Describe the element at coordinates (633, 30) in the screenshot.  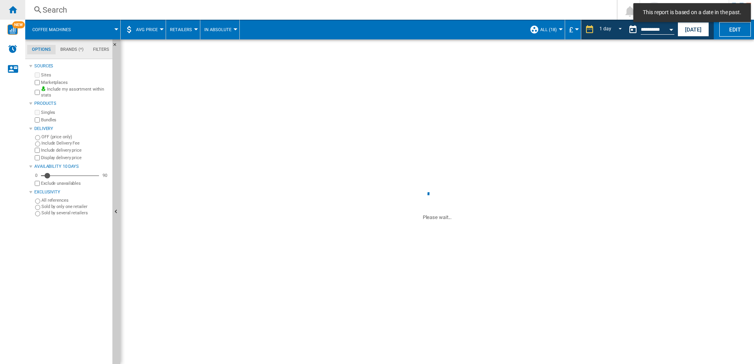
I see `button: md-calendar` at that location.